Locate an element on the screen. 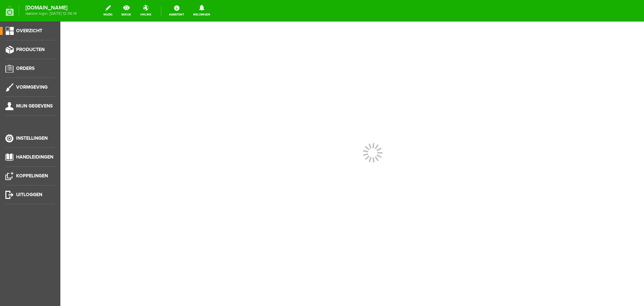 The width and height of the screenshot is (644, 306). span: Orders is located at coordinates (25, 68).